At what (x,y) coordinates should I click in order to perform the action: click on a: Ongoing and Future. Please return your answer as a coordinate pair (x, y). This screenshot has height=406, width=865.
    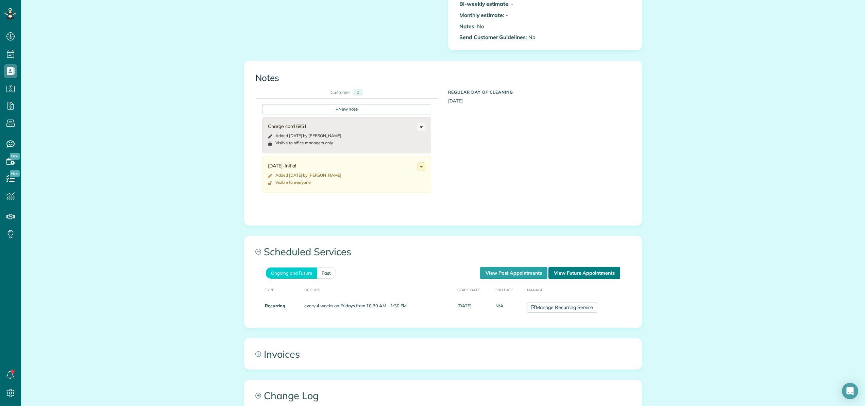
    Looking at the image, I should click on (291, 273).